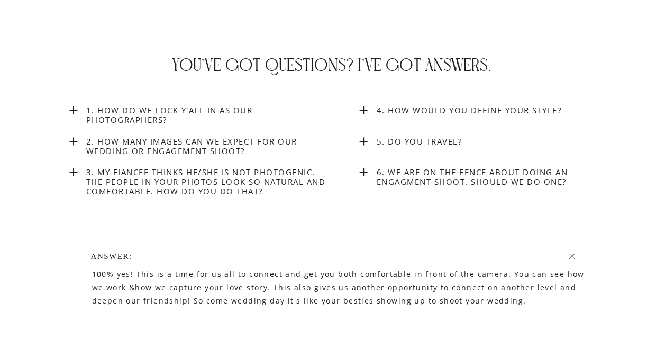  What do you see at coordinates (339, 297) in the screenshot?
I see `p: 100% yes! This is a time for us all to connect and get you both comfortable in front of the camer...` at bounding box center [339, 297].